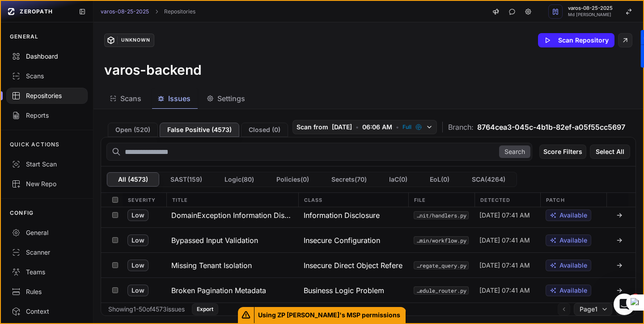 Image resolution: width=644 pixels, height=324 pixels. What do you see at coordinates (133, 130) in the screenshot?
I see `button: Open (520)` at bounding box center [133, 130].